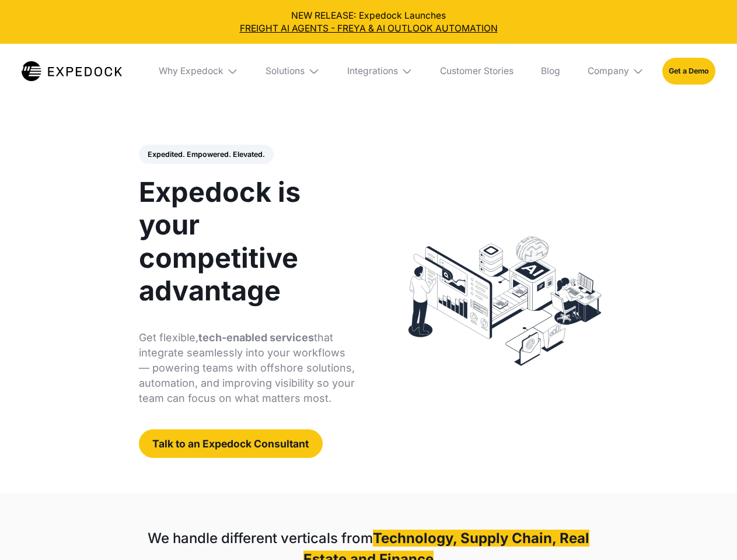  What do you see at coordinates (369, 22) in the screenshot?
I see `div: NEW RELEASE: Expedock Launches` at bounding box center [369, 22].